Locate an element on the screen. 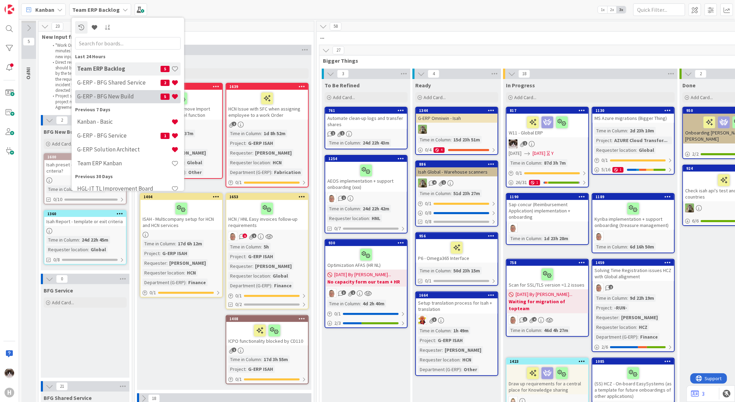 The height and width of the screenshot is (402, 735). div: Department (G-ERP) is located at coordinates (164, 282).